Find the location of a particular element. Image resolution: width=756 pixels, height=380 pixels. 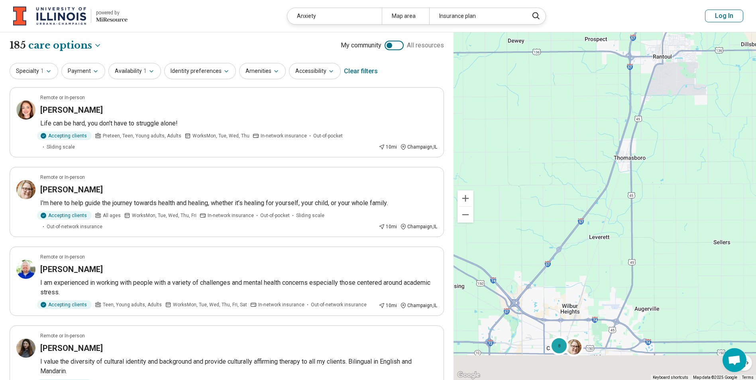

div: Clear filters is located at coordinates (361, 71).